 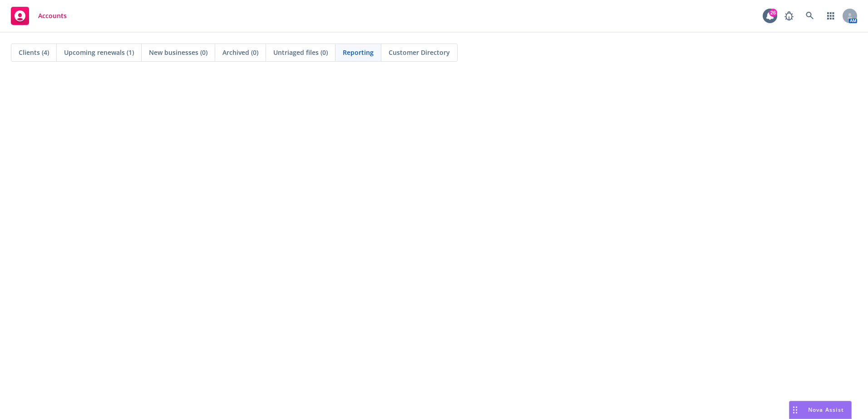 I want to click on span: Reporting, so click(x=358, y=52).